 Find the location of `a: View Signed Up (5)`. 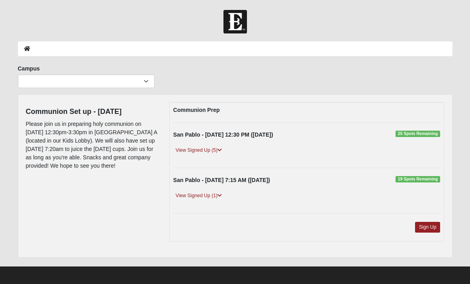

a: View Signed Up (5) is located at coordinates (199, 150).